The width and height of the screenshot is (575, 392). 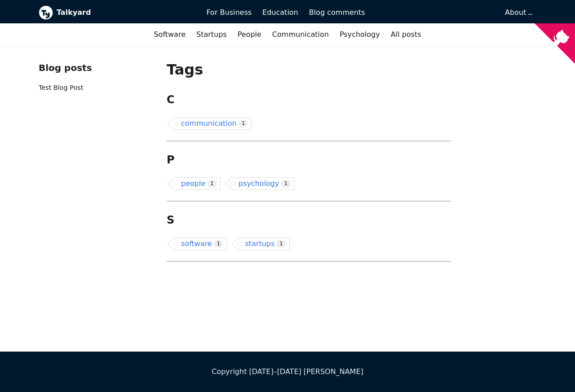 I want to click on a: People, so click(x=249, y=34).